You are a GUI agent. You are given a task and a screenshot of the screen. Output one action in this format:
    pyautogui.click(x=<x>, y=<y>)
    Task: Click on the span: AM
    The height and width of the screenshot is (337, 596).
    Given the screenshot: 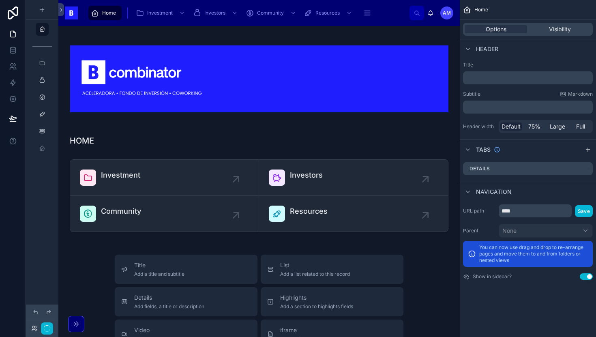 What is the action you would take?
    pyautogui.click(x=447, y=13)
    